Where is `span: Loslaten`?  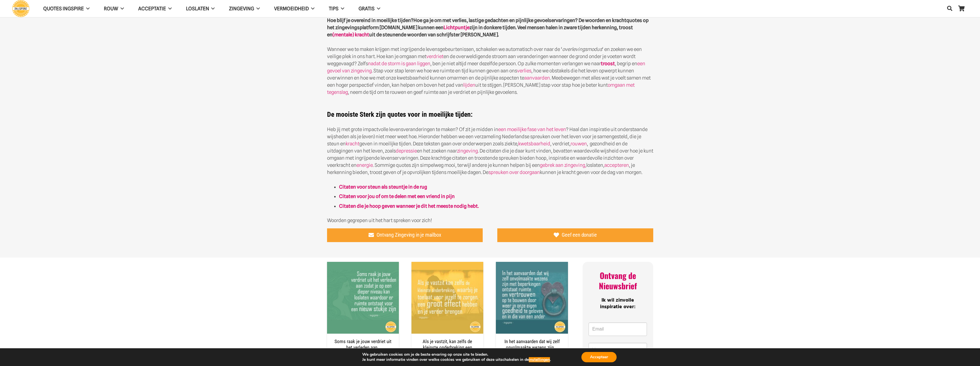 span: Loslaten is located at coordinates (197, 9).